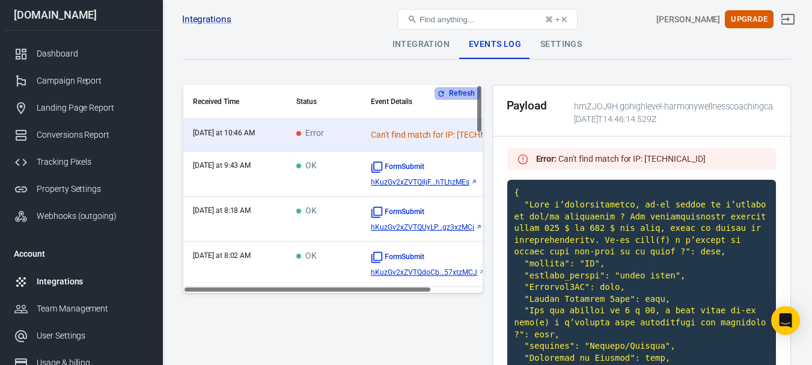  I want to click on div: Settings, so click(561, 44).